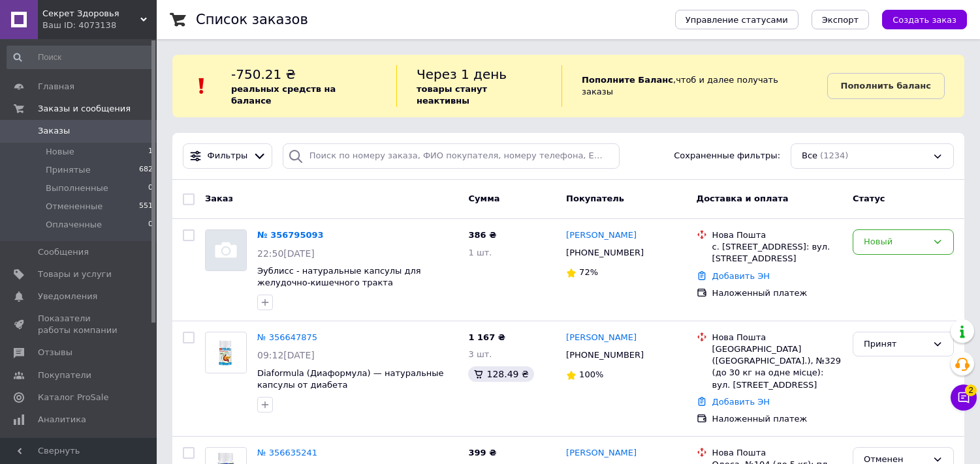  What do you see at coordinates (694, 86) in the screenshot?
I see `div: , чтоб и далее получать заказы` at bounding box center [694, 86].